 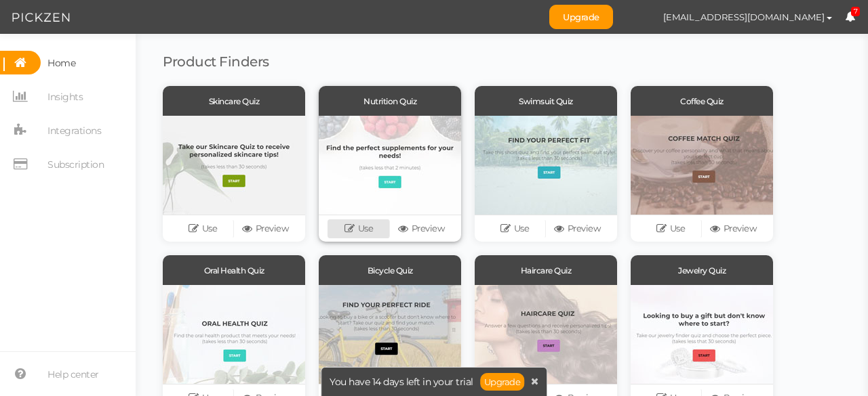 What do you see at coordinates (401, 382) in the screenshot?
I see `span: You have 14 days left in your trial` at bounding box center [401, 382].